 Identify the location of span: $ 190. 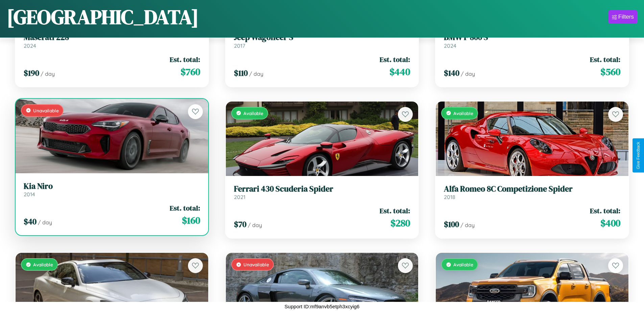
(32, 73).